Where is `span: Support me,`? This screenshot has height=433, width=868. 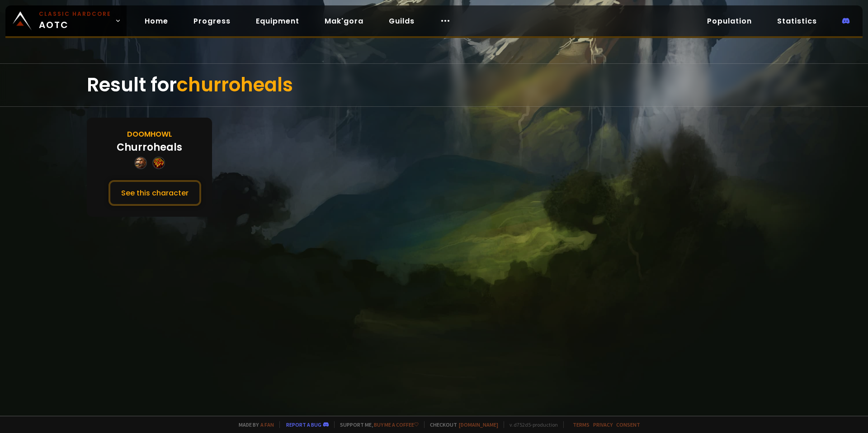
span: Support me, is located at coordinates (376, 424).